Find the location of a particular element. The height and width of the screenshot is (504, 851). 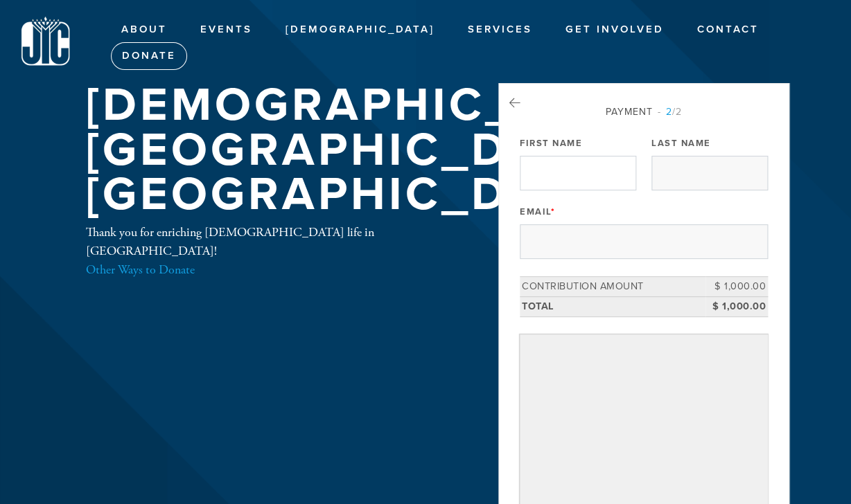

div: Payment is located at coordinates (644, 111).